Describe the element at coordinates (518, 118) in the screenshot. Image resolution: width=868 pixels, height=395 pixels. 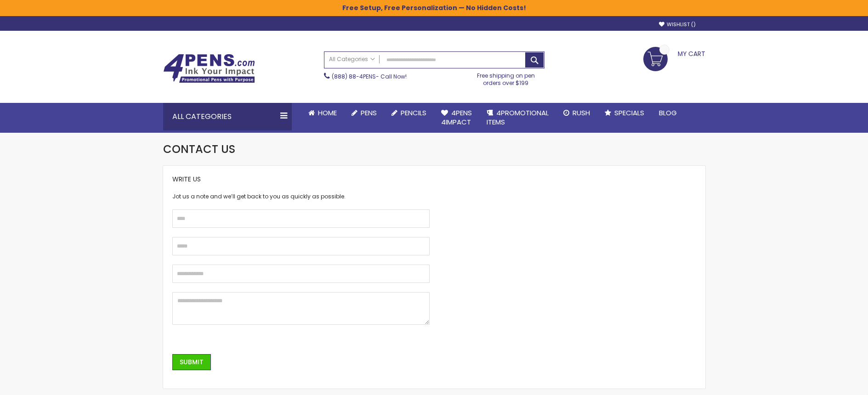
I see `a: 4PROMOTIONALITEMS` at that location.